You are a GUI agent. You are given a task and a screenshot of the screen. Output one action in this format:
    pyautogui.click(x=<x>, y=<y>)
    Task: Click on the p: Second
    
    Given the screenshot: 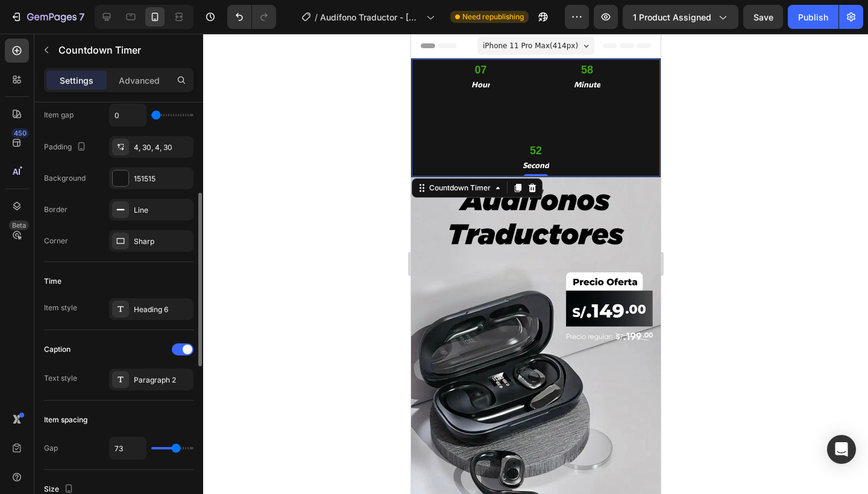 What is the action you would take?
    pyautogui.click(x=125, y=131)
    